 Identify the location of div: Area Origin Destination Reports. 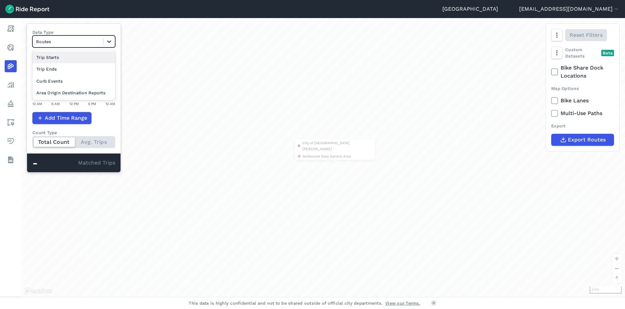
(74, 92).